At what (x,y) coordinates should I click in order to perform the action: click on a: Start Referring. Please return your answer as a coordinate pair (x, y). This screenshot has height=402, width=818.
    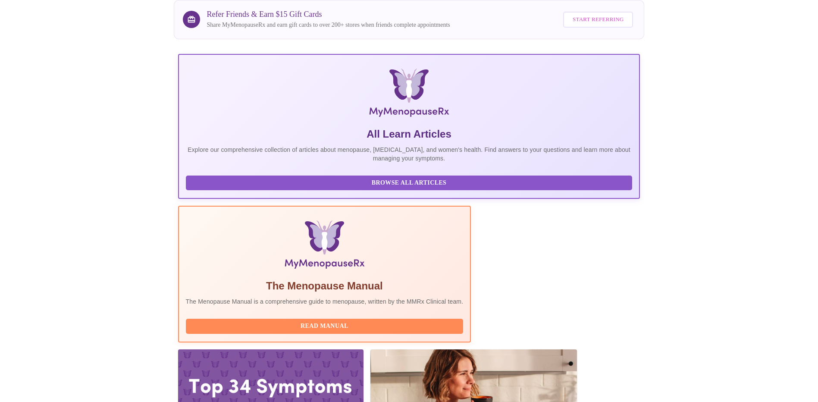
    Looking at the image, I should click on (598, 19).